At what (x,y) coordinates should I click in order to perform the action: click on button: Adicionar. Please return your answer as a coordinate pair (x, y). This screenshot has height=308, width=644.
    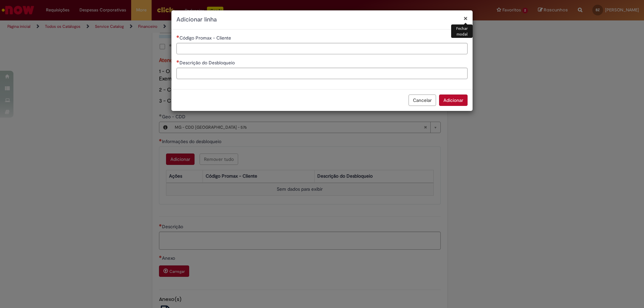
    Looking at the image, I should click on (453, 100).